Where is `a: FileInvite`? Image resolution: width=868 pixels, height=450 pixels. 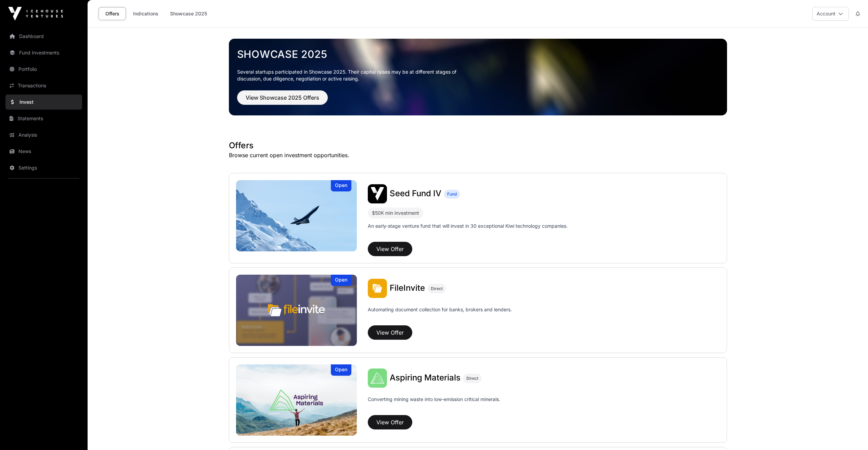
a: FileInvite is located at coordinates (407, 288).